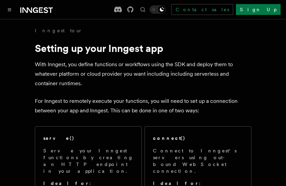 The height and width of the screenshot is (186, 286). What do you see at coordinates (143, 9) in the screenshot?
I see `button: Find something...` at bounding box center [143, 9].